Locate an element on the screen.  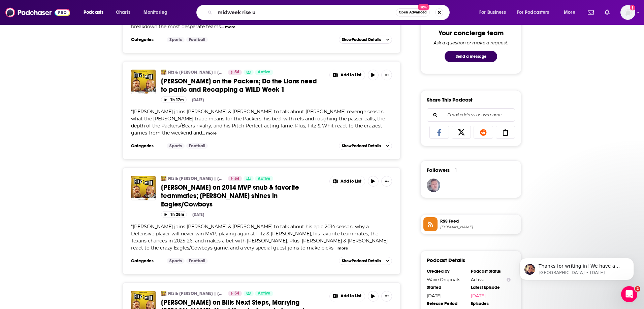
h3: Podcast Details is located at coordinates (445, 260).